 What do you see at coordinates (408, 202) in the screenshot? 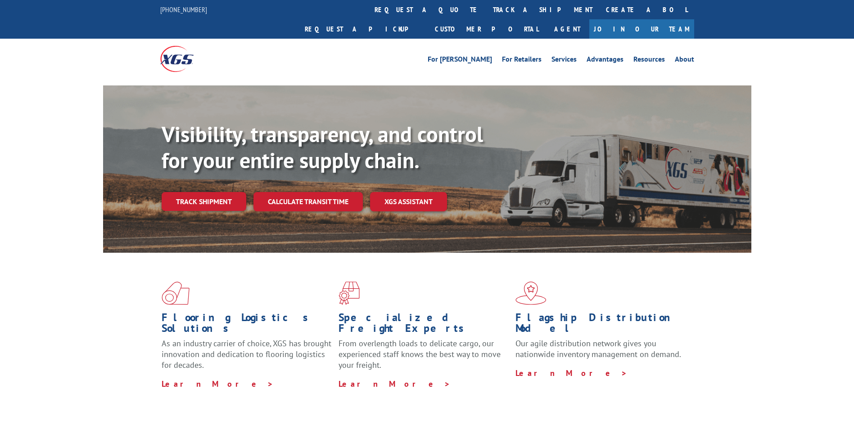
I see `a: XGS ASSISTANT` at bounding box center [408, 202].